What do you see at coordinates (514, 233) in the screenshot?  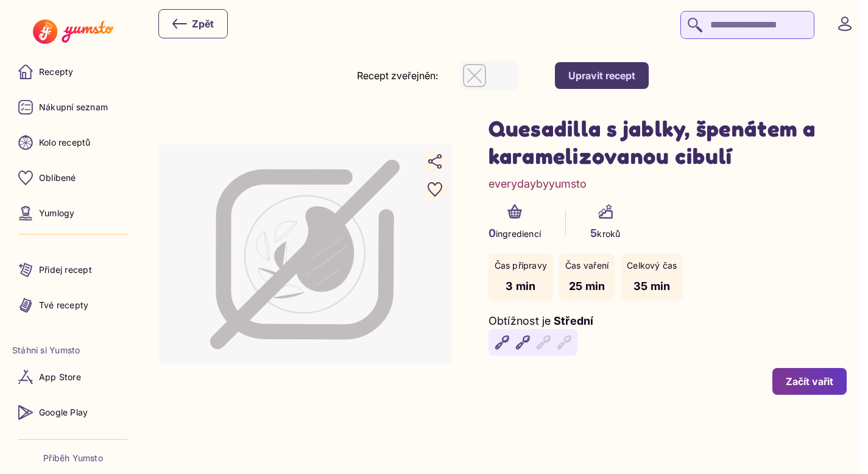 I see `p: ingrediencí` at bounding box center [514, 233].